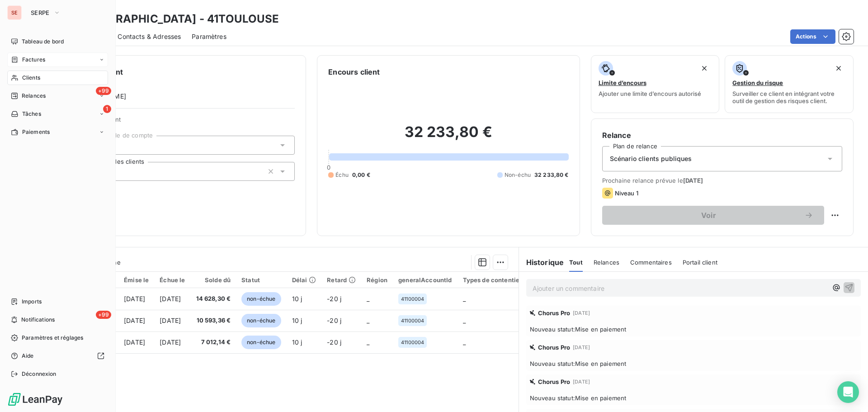 This screenshot has width=868, height=412. I want to click on span: Limite d’encours, so click(623, 83).